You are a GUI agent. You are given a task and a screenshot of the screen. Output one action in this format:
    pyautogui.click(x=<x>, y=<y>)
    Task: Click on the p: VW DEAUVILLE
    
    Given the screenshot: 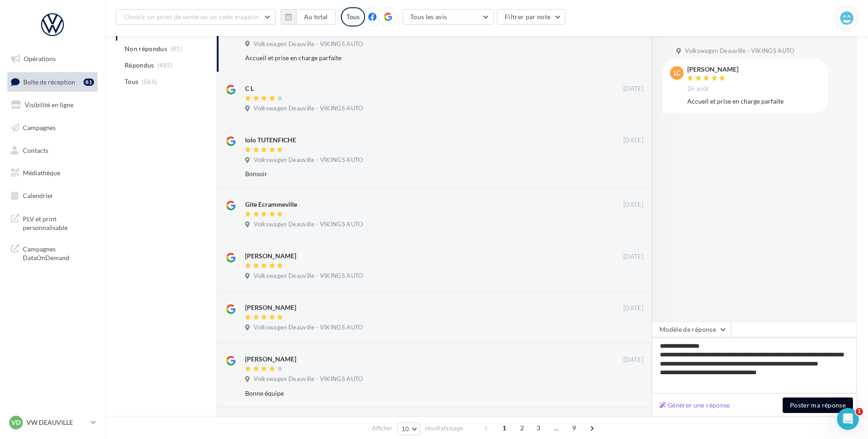 What is the action you would take?
    pyautogui.click(x=56, y=422)
    